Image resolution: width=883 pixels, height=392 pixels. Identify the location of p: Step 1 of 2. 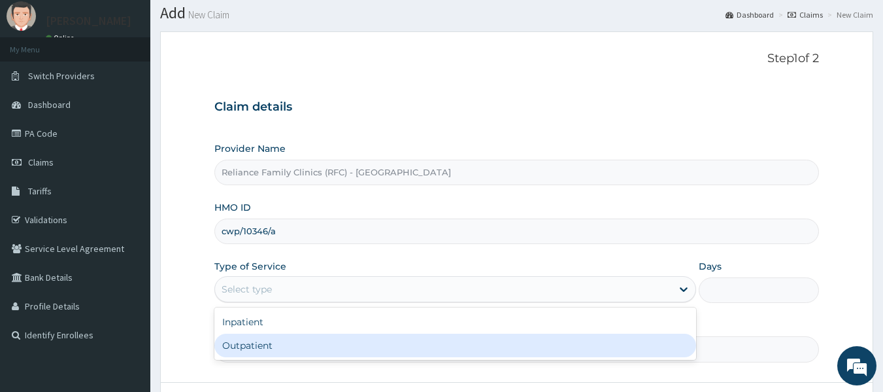
(517, 59).